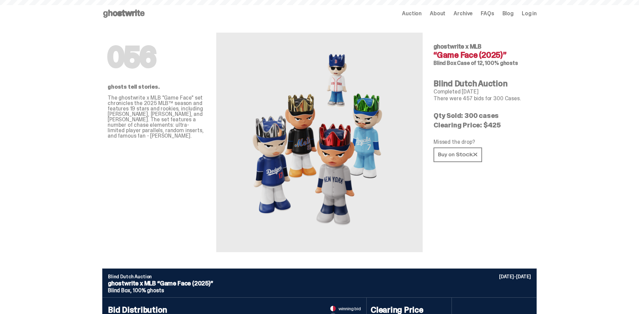  What do you see at coordinates (530, 14) in the screenshot?
I see `span: Log in` at bounding box center [530, 14].